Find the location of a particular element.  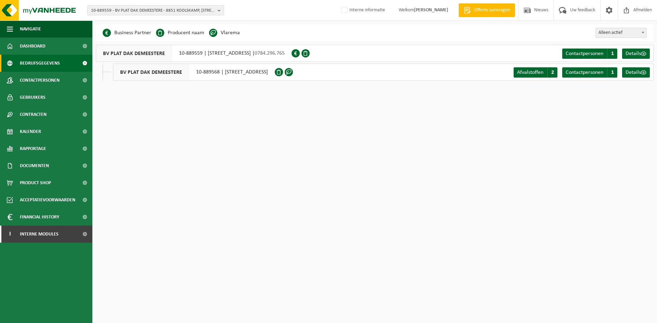

span: Dashboard is located at coordinates (33, 46).